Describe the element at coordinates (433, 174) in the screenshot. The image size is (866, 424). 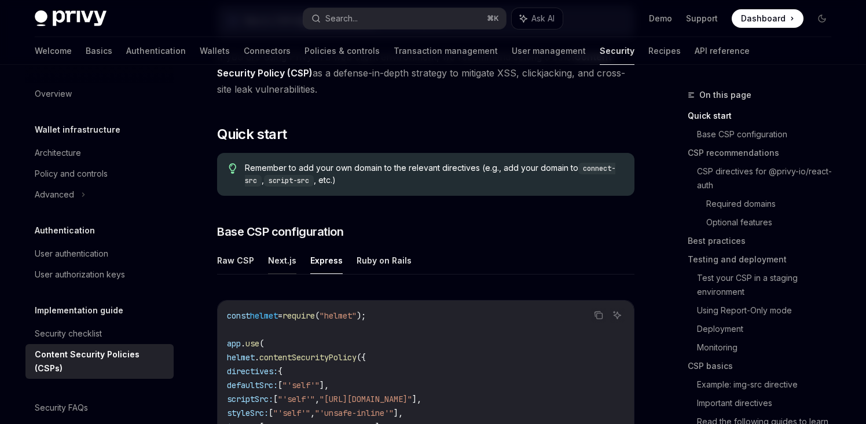
I see `span: Remember to add your own domain to the relevant directives (e.g., add your domain to , , etc.)` at that location.